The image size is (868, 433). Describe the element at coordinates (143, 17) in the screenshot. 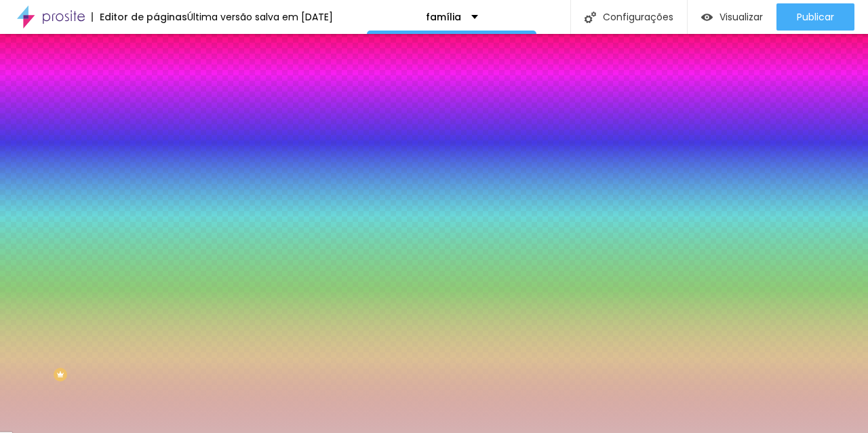

I see `font: Editor de páginas` at that location.